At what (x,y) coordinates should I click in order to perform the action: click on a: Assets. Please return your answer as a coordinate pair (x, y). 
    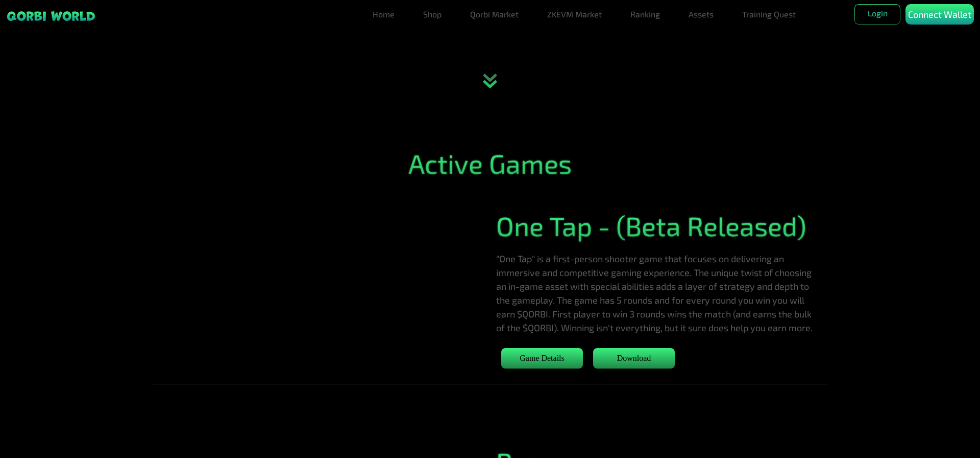
    Looking at the image, I should click on (700, 14).